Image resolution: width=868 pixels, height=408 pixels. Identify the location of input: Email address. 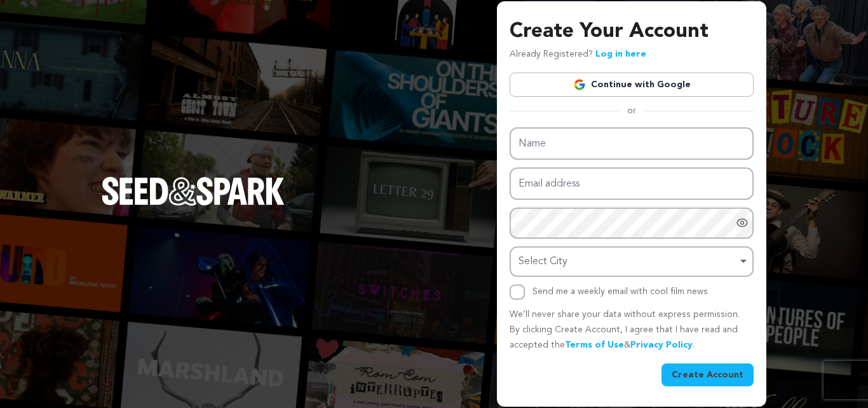
(632, 183).